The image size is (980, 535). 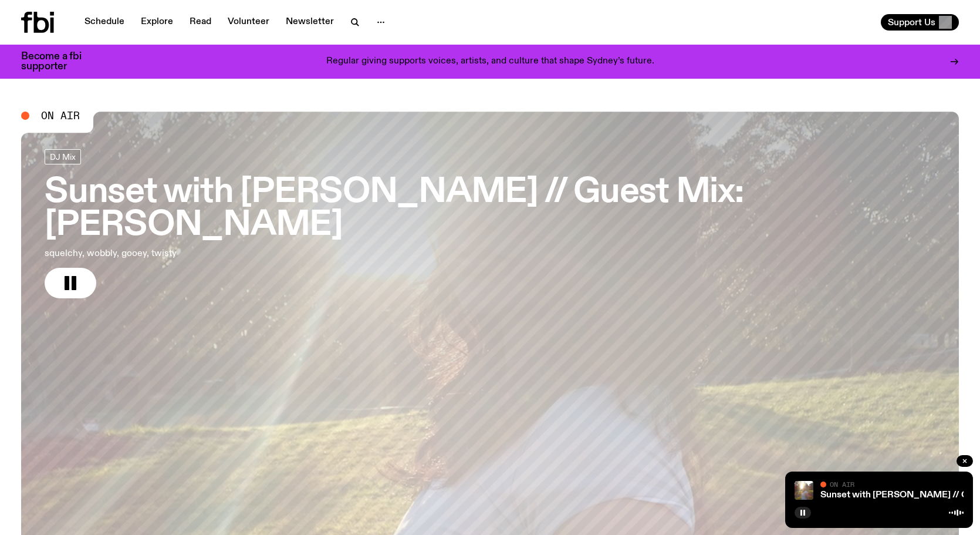 I want to click on p: Regular giving supports voices, artists, and culture that shape Sydney’s future., so click(x=490, y=62).